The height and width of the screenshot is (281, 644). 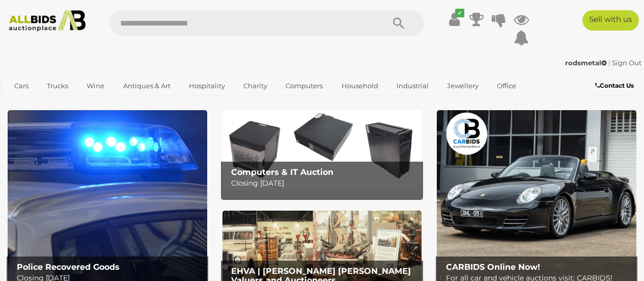 I want to click on a: rodsmetal, so click(x=586, y=63).